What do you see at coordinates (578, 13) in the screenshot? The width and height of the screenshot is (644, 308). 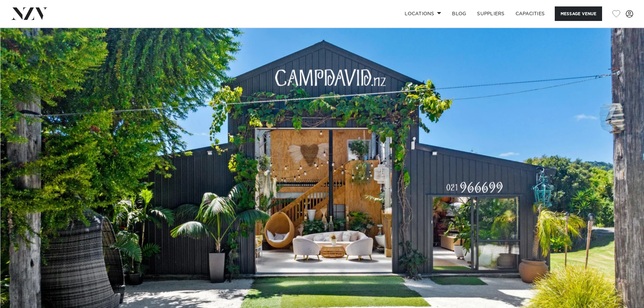 I see `button: Message Venue` at bounding box center [578, 13].